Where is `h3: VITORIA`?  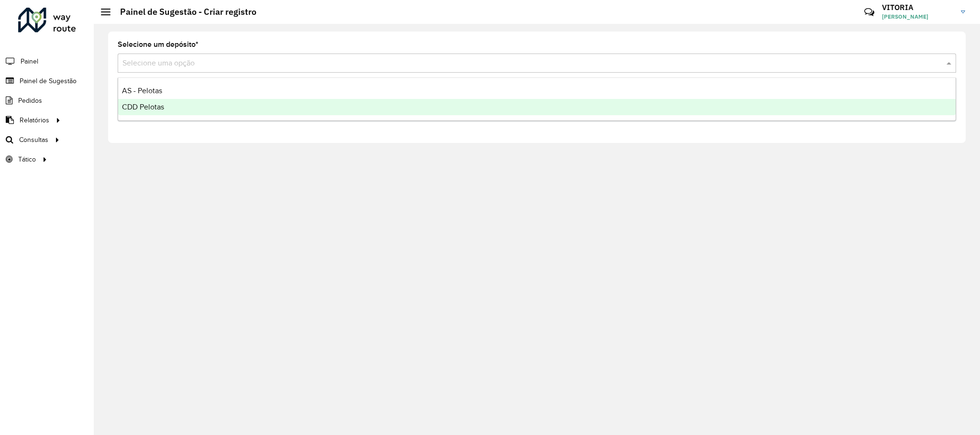
h3: VITORIA is located at coordinates (918, 8).